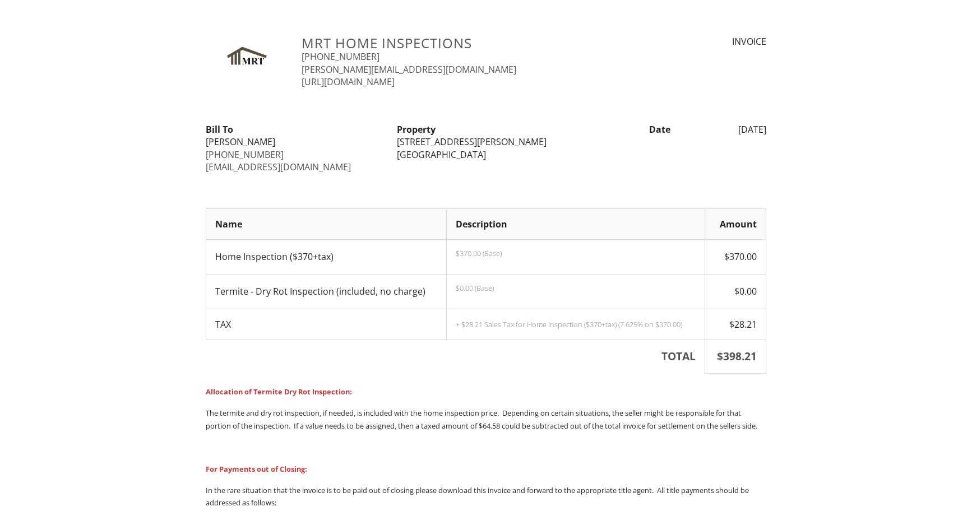 This screenshot has width=972, height=516. I want to click on span: Home Inspection ($370+tax), so click(274, 257).